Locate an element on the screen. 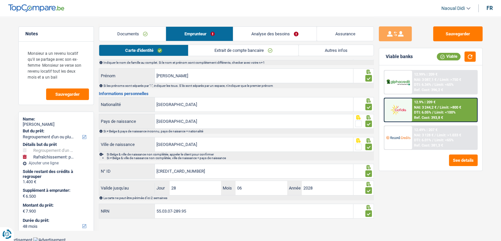  li: Si Belge & ville de naissance non complétée, appeler le client pour confirmer is located at coordinates (240, 154).